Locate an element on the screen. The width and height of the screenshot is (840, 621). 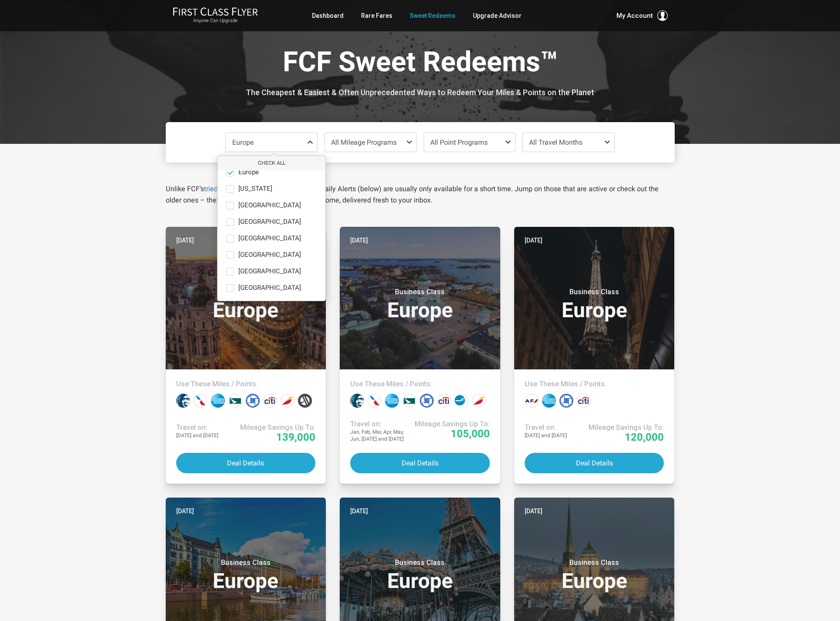
button: My Account is located at coordinates (642, 16).